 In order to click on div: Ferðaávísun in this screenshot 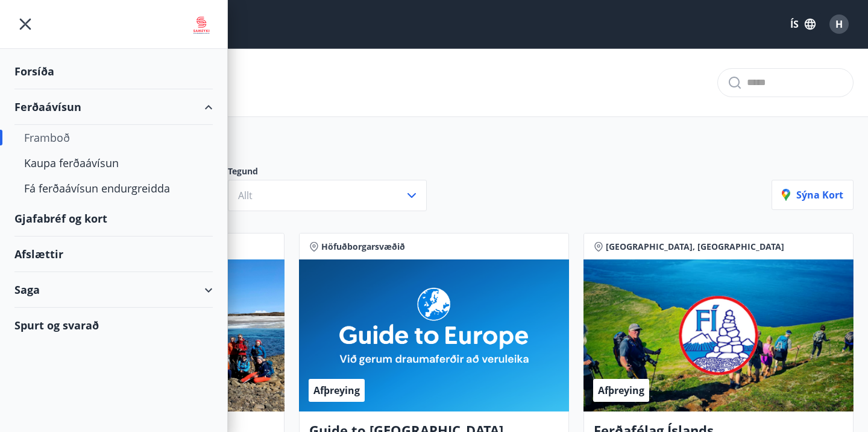, I will do `click(113, 107)`.